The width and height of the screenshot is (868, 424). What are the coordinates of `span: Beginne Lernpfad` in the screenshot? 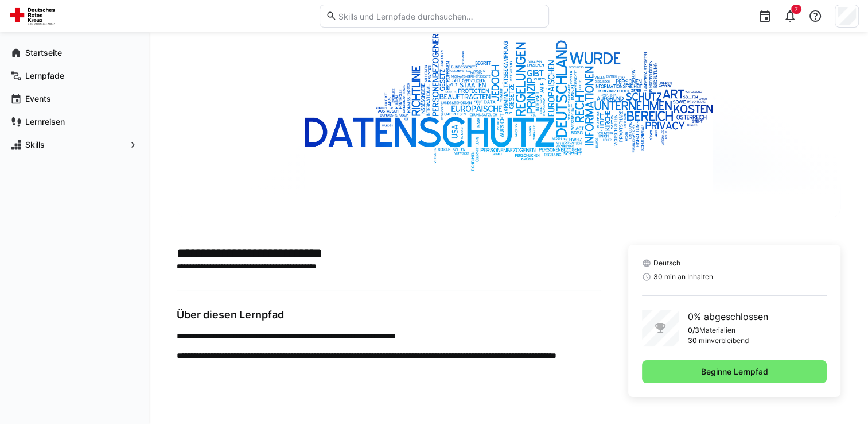 It's located at (734, 371).